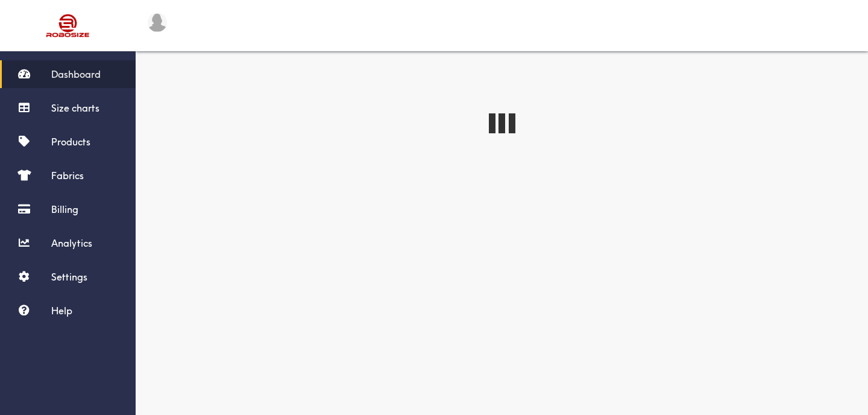 The image size is (868, 415). I want to click on span: Products, so click(70, 141).